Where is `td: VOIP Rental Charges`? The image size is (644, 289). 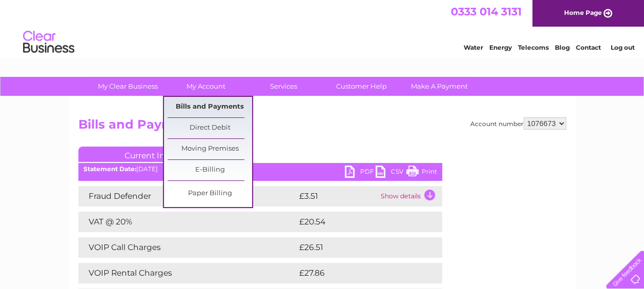 td: VOIP Rental Charges is located at coordinates (188, 272).